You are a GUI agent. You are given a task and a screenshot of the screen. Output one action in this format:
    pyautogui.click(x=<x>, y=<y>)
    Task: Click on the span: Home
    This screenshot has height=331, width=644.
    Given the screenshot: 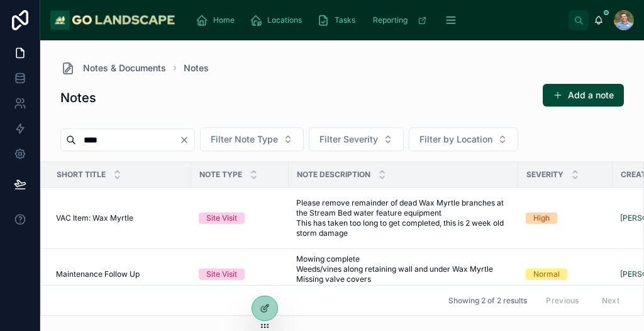 What is the action you would take?
    pyautogui.click(x=224, y=20)
    